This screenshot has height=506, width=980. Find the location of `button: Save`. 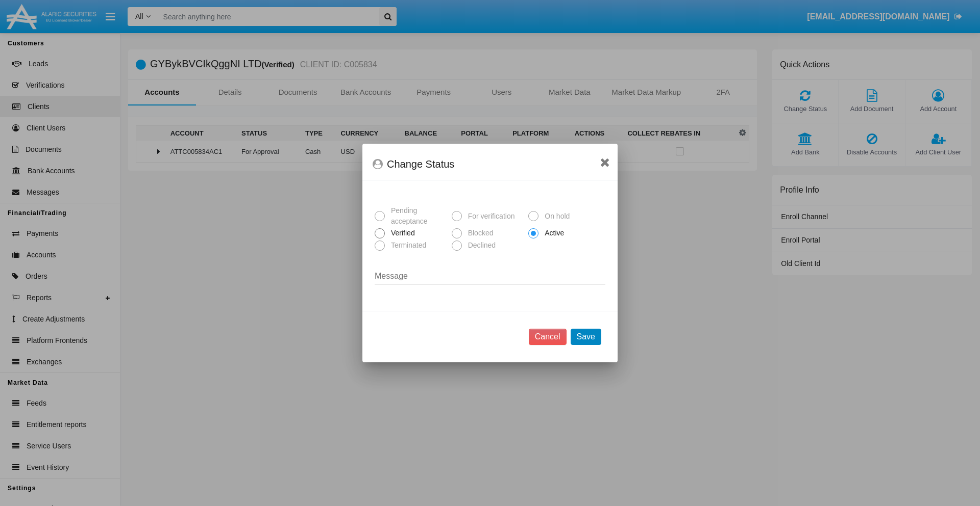

button: Save is located at coordinates (586, 337).